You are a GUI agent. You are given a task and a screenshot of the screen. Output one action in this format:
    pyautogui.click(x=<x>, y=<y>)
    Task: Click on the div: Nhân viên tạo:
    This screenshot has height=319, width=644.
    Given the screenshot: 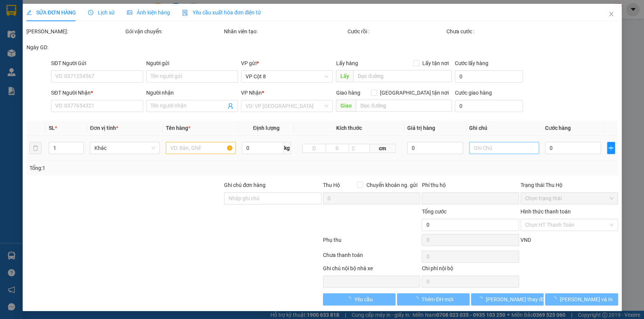 What is the action you would take?
    pyautogui.click(x=285, y=31)
    